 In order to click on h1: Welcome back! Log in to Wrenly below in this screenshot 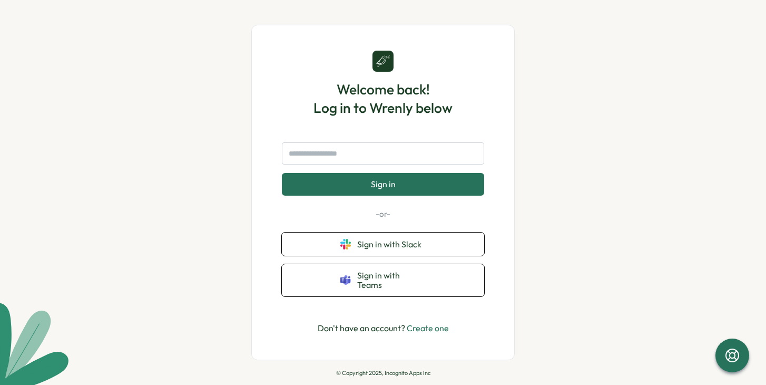, I will do `click(383, 99)`.